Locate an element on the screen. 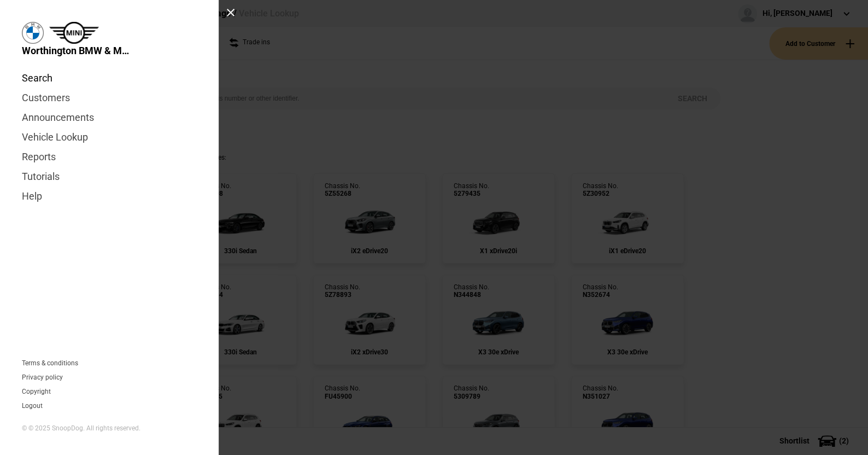 This screenshot has width=868, height=455. a: Reports is located at coordinates (109, 157).